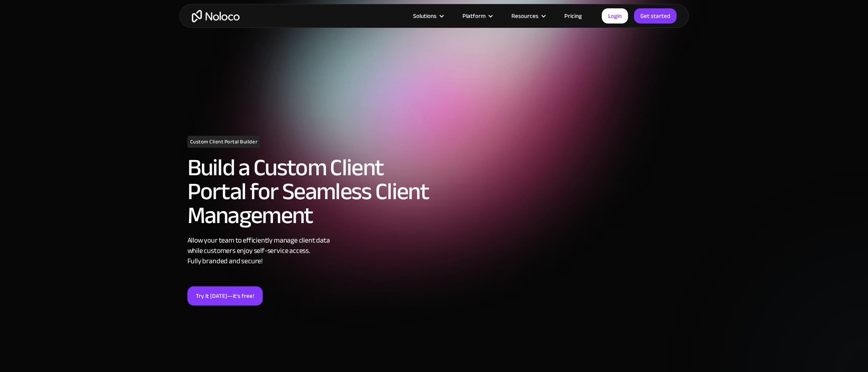 This screenshot has height=372, width=868. What do you see at coordinates (655, 16) in the screenshot?
I see `a: Get started` at bounding box center [655, 16].